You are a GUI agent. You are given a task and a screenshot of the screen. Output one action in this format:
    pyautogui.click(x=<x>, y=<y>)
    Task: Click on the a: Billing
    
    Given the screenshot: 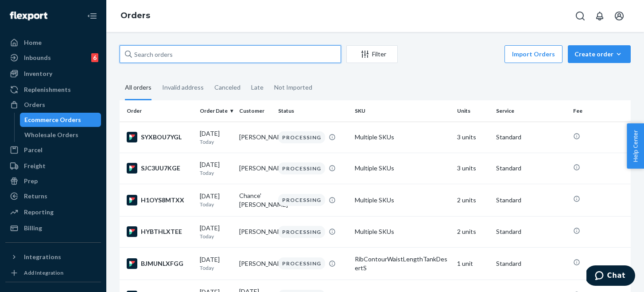 What is the action you would take?
    pyautogui.click(x=53, y=227)
    